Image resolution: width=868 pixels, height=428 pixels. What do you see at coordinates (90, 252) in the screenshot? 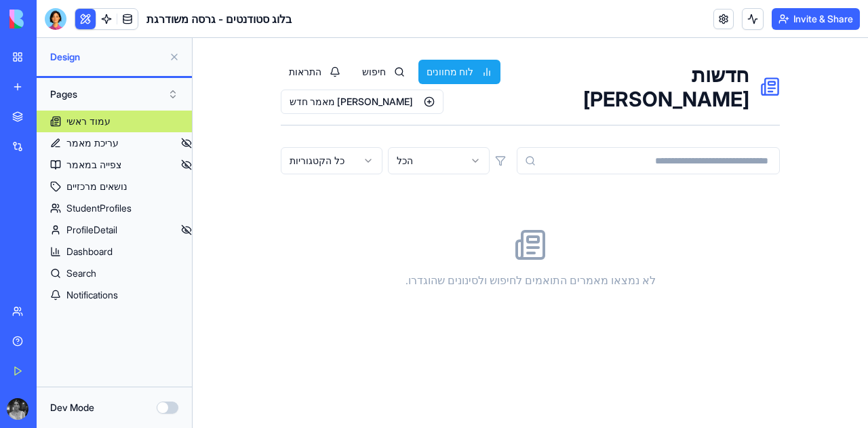
I see `div: Dashboard` at bounding box center [90, 252].